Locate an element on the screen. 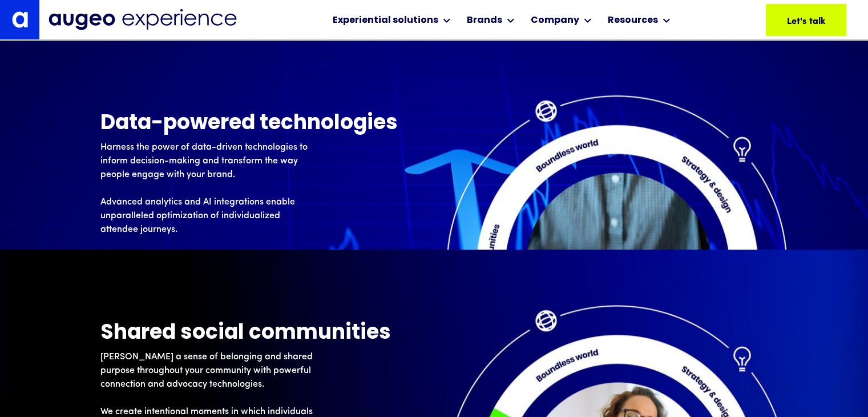 This screenshot has width=868, height=417. h4: Shared social communities is located at coordinates (434, 334).